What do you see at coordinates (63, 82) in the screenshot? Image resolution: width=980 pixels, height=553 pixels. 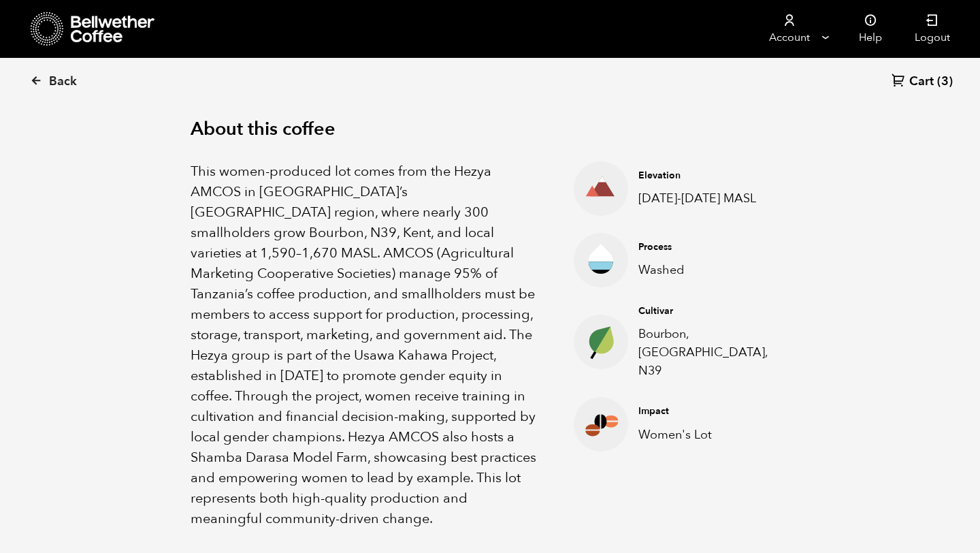 I see `span: Back` at bounding box center [63, 82].